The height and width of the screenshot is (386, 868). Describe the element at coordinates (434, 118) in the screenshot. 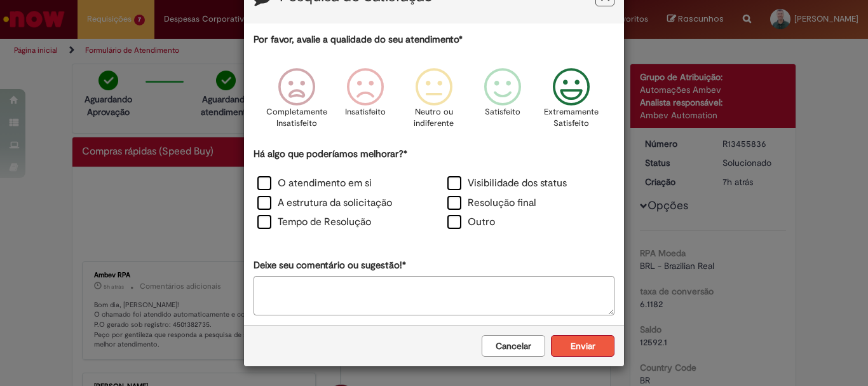

I see `p: Neutro ou indiferente` at that location.